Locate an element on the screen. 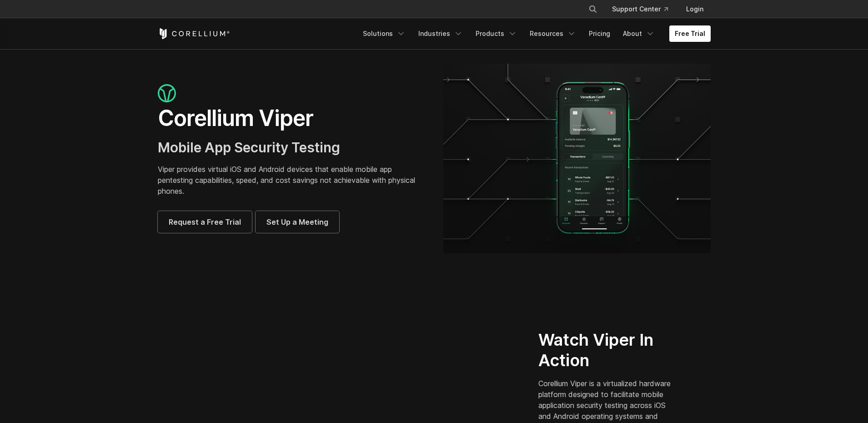 This screenshot has height=423, width=868. a: Resources is located at coordinates (553, 34).